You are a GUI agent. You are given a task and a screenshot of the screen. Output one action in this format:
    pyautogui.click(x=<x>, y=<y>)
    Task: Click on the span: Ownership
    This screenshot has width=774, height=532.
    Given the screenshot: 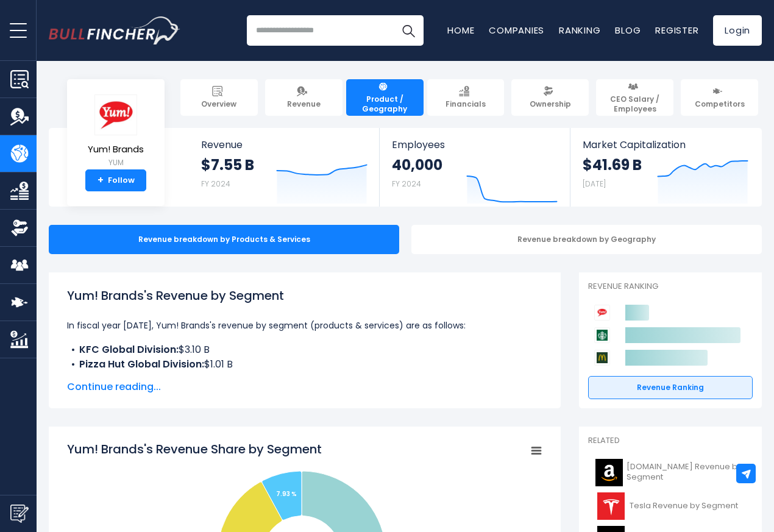 What is the action you would take?
    pyautogui.click(x=550, y=104)
    